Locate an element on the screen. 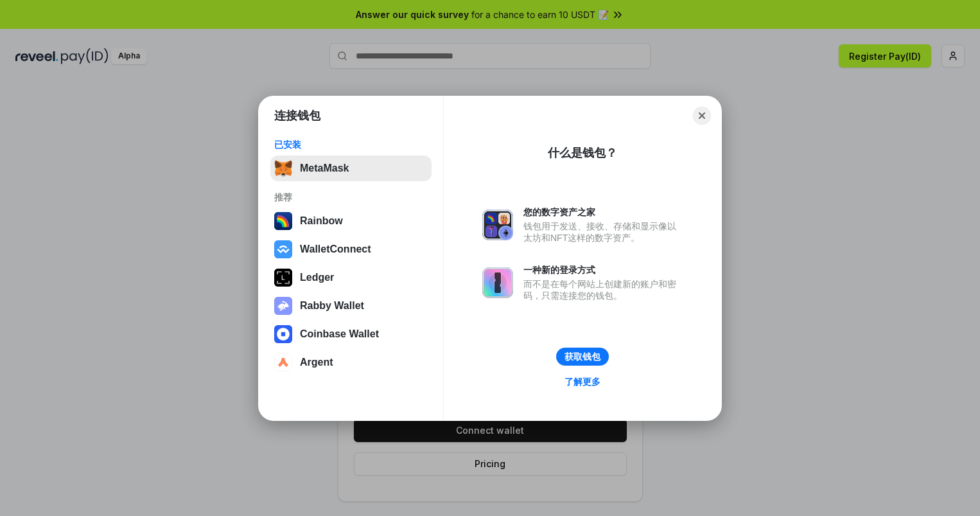 The height and width of the screenshot is (516, 980). h1: 连接钱包 is located at coordinates (297, 116).